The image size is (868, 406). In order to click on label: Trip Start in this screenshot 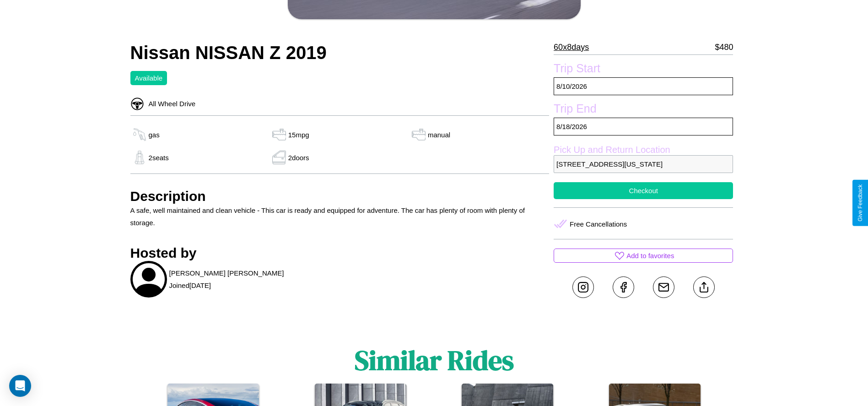, I will do `click(643, 69)`.